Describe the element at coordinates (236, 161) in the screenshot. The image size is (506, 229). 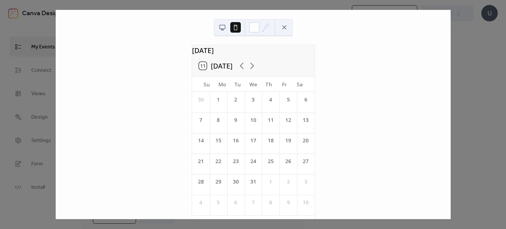
I see `div: 23` at that location.